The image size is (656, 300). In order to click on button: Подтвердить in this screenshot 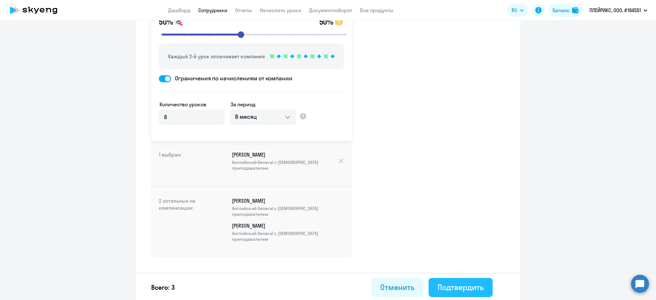, I will do `click(461, 288)`.